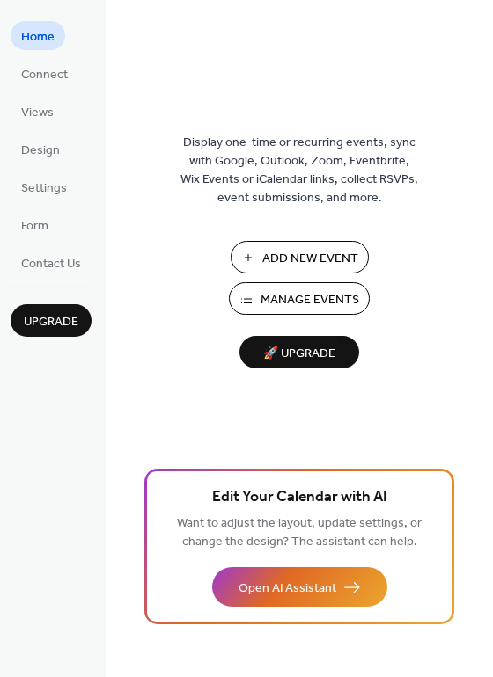 The width and height of the screenshot is (493, 677). What do you see at coordinates (299, 587) in the screenshot?
I see `button: Open AI Assistant` at bounding box center [299, 587].